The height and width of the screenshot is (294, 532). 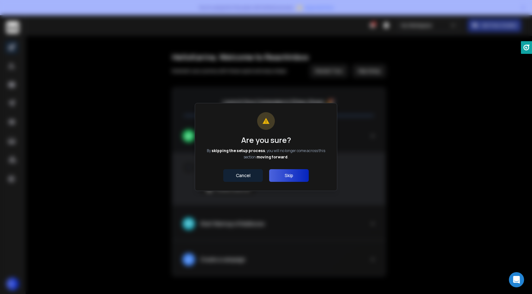 What do you see at coordinates (266, 140) in the screenshot?
I see `h1: Are you sure?` at bounding box center [266, 140].